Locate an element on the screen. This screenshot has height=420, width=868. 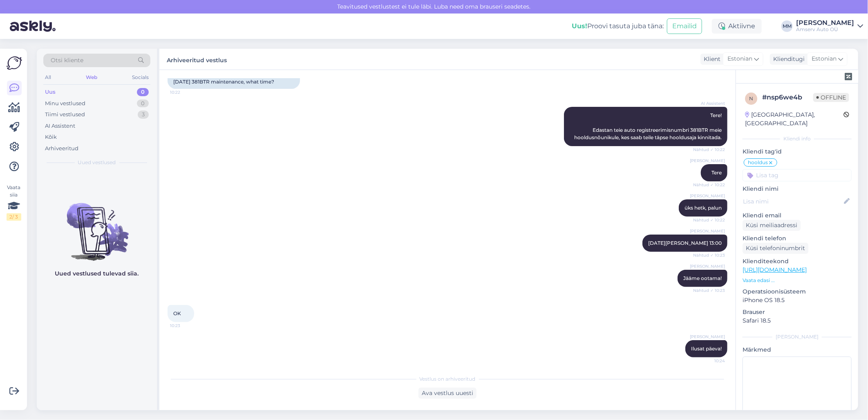
p: Kliendi telefon is located at coordinates (797, 238).